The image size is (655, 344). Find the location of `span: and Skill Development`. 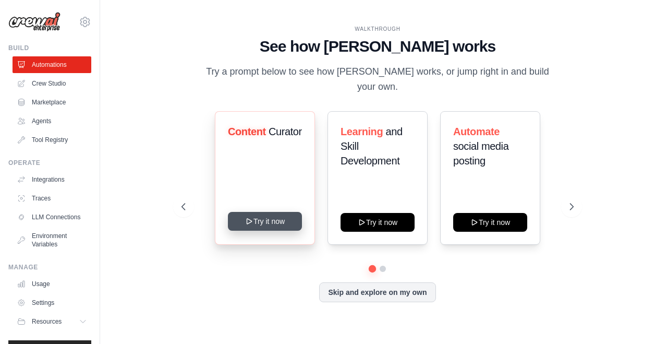

span: and Skill Development is located at coordinates (371, 146).